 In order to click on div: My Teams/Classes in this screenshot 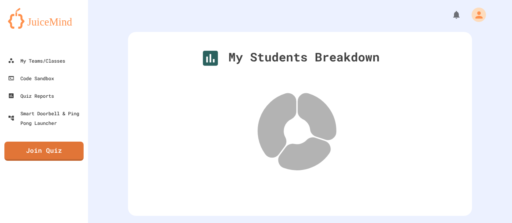, I will do `click(36, 61)`.